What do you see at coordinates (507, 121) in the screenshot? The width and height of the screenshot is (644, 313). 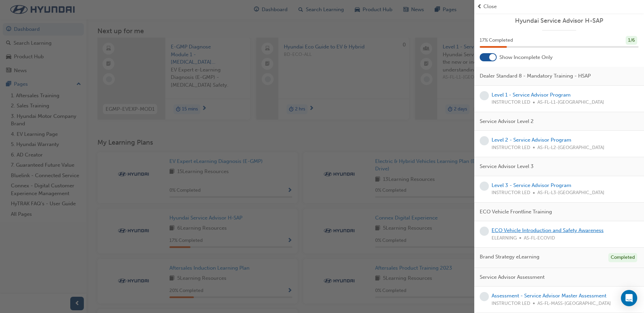 I see `span: Service Advisor Level 2` at bounding box center [507, 121].